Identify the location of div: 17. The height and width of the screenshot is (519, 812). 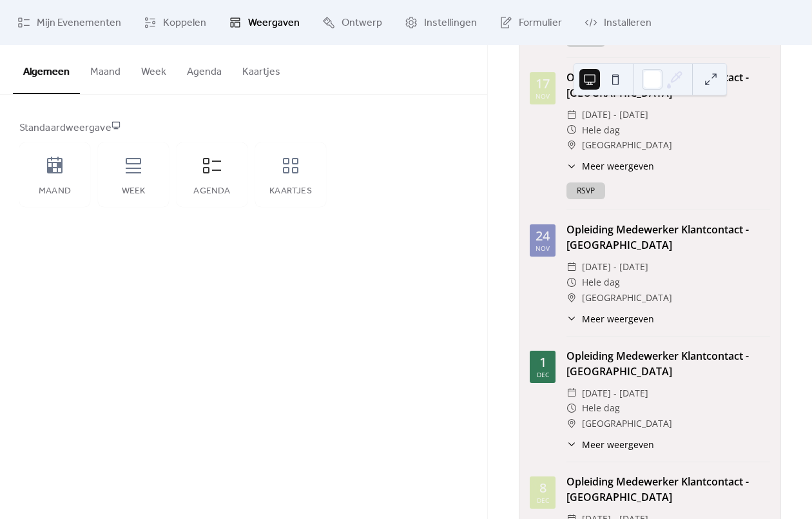
(543, 84).